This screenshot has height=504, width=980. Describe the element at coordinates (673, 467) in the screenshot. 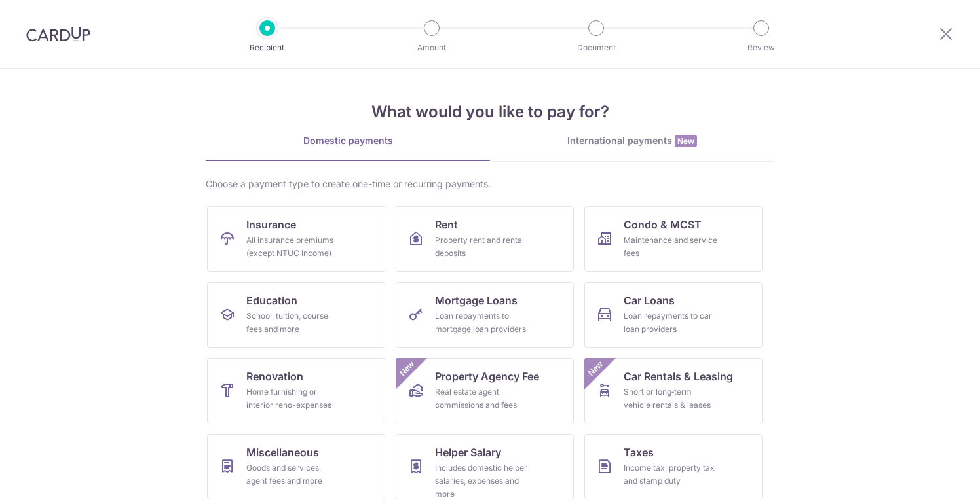

I see `a: TaxesIncome tax, property tax and stamp duty` at that location.